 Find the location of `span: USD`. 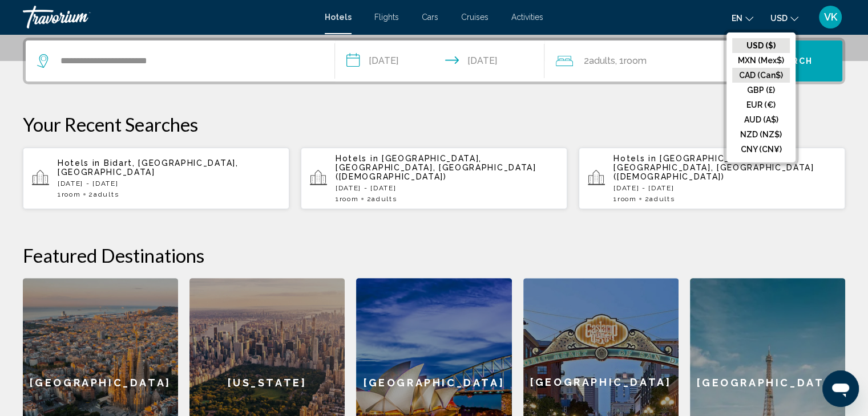

span: USD is located at coordinates (779, 18).